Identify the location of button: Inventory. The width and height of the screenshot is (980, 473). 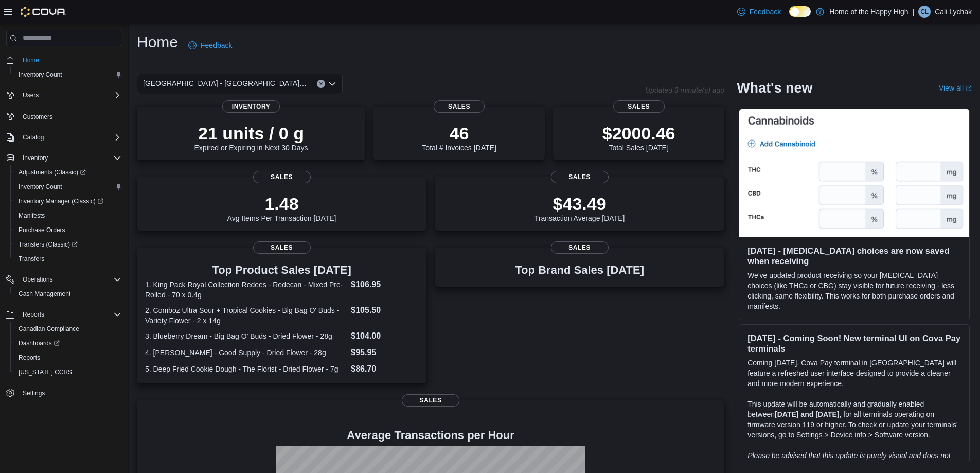
(35, 158).